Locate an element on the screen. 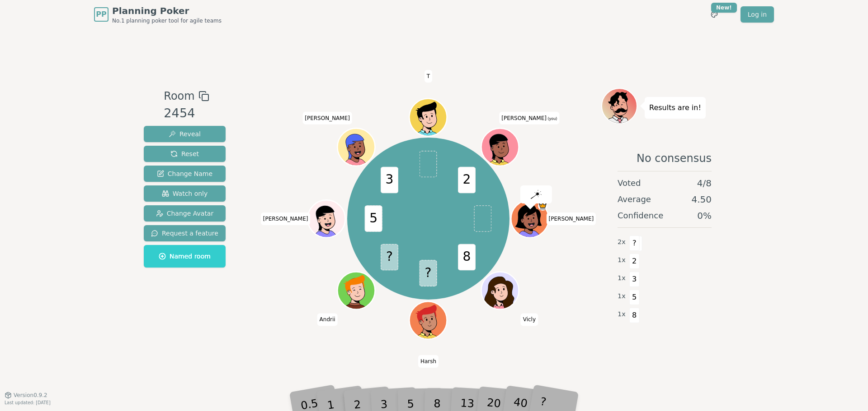 The width and height of the screenshot is (868, 411). span: Confidence is located at coordinates (640, 216).